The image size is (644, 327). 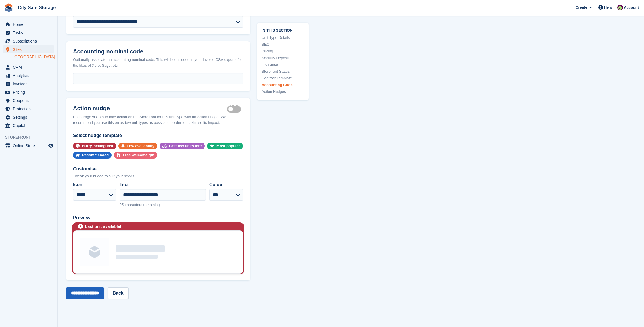 I want to click on h2: Action nudge, so click(x=150, y=109).